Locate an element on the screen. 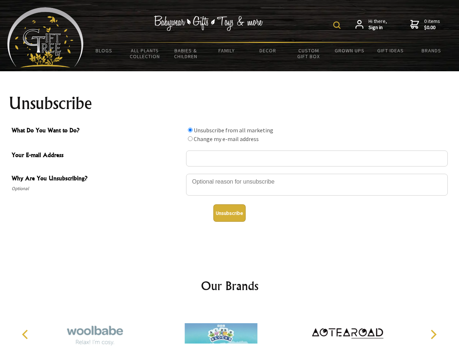 Image resolution: width=459 pixels, height=349 pixels. a: Custom Gift Box is located at coordinates (309, 53).